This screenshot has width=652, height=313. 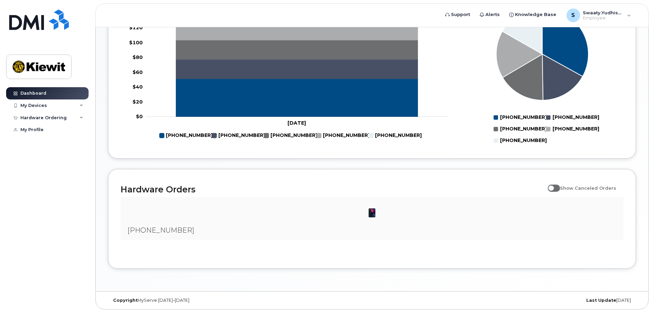 I want to click on strong: Last Update, so click(x=601, y=300).